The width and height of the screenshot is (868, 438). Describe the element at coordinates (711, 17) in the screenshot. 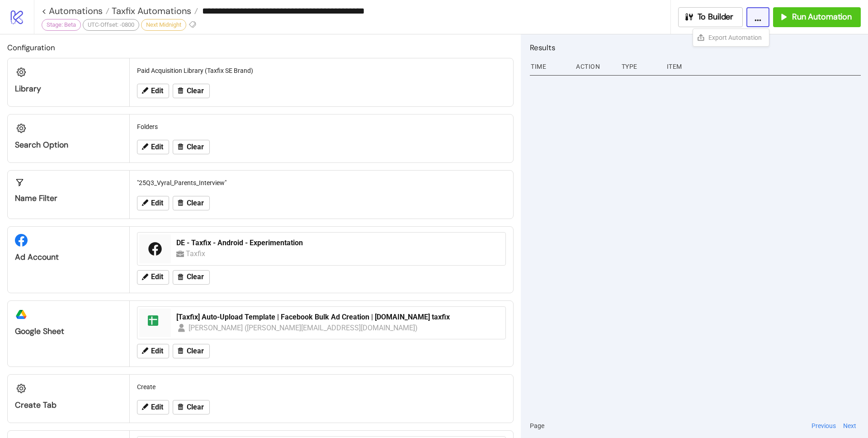

I see `button: To Builder` at that location.